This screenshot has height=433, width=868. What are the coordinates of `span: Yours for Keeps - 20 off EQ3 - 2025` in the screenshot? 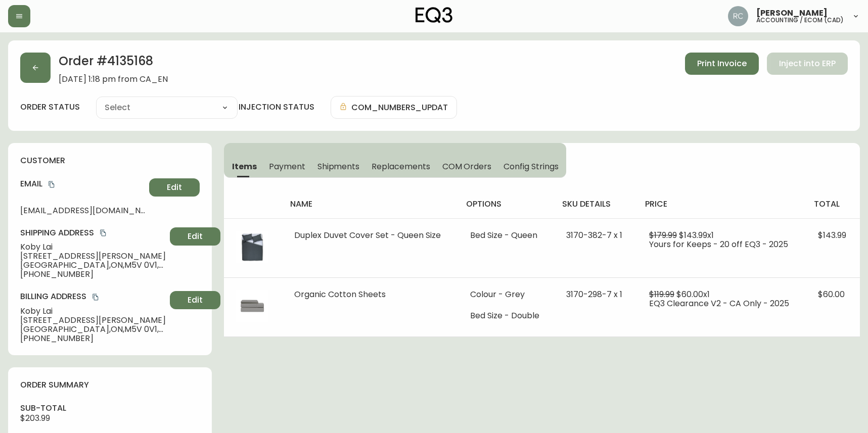 It's located at (719, 244).